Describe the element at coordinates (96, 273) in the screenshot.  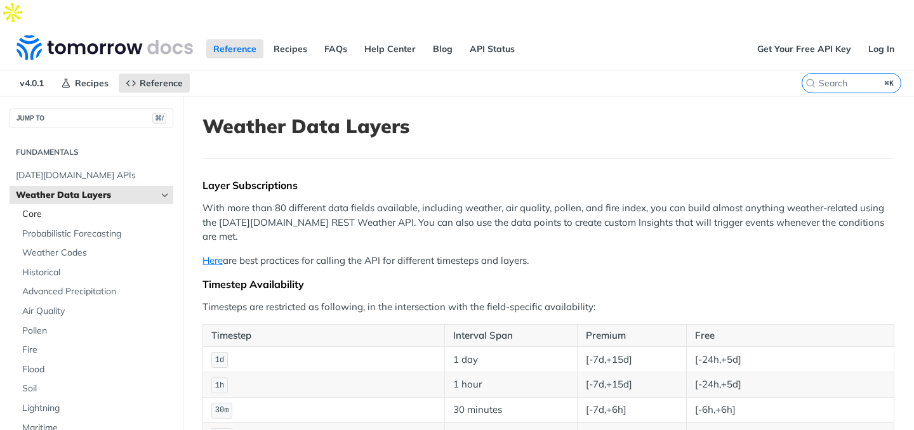
I see `span: Historical` at that location.